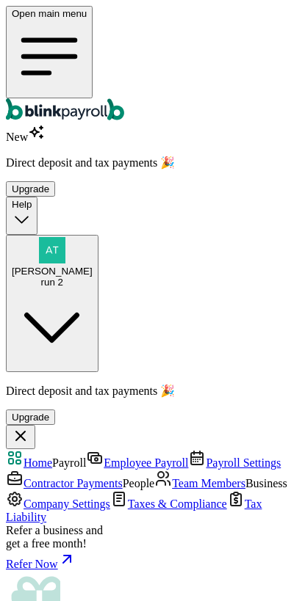 The image size is (294, 601). What do you see at coordinates (167, 522) in the screenshot?
I see `div: Chat Widget` at bounding box center [167, 522].